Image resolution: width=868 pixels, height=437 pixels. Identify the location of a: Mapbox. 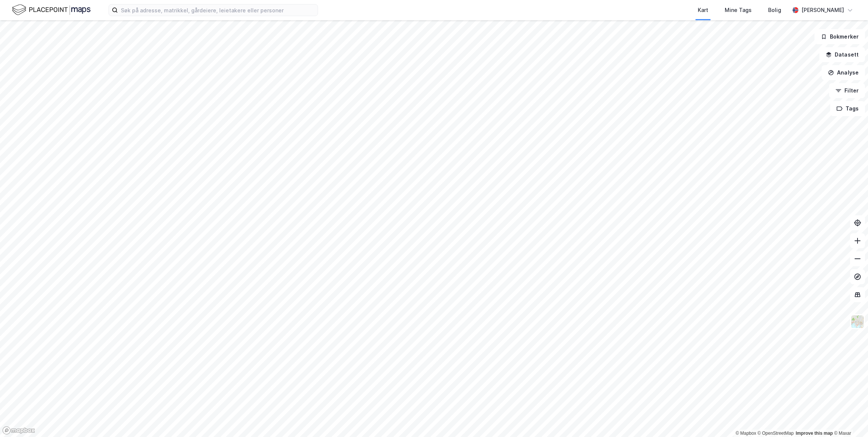
(746, 433).